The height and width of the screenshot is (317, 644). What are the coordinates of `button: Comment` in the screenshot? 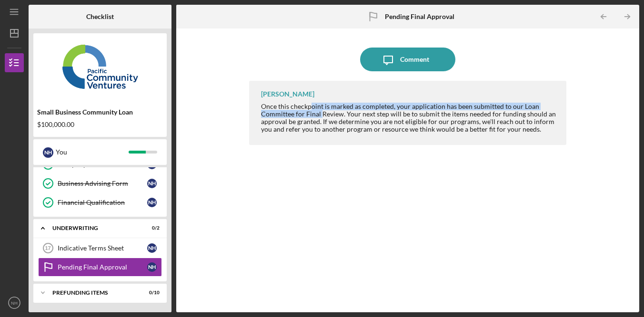 It's located at (408, 60).